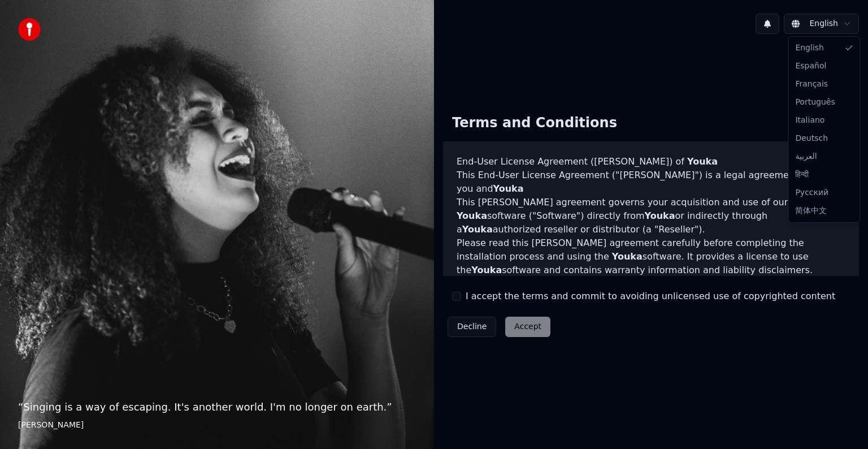 Image resolution: width=868 pixels, height=449 pixels. Describe the element at coordinates (811, 211) in the screenshot. I see `span: 简体中文` at that location.